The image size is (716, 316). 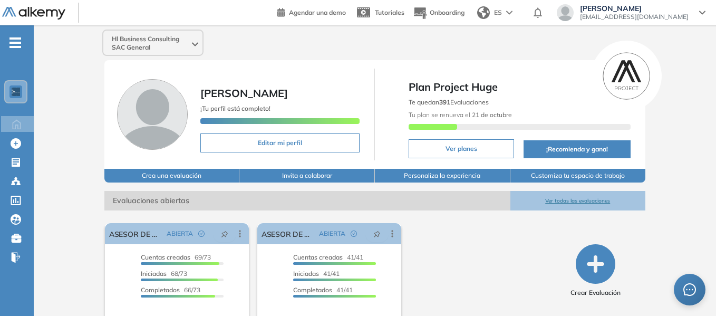 I want to click on button: Ver todas las evaluaciones, so click(x=578, y=200).